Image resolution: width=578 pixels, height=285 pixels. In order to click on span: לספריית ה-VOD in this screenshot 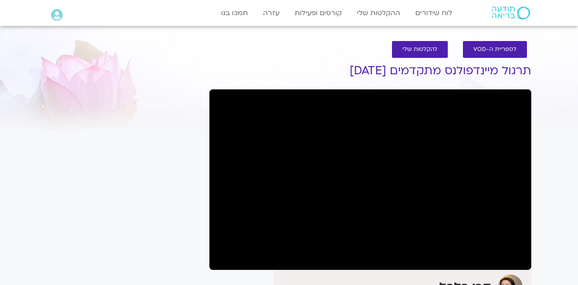, I will do `click(495, 49)`.